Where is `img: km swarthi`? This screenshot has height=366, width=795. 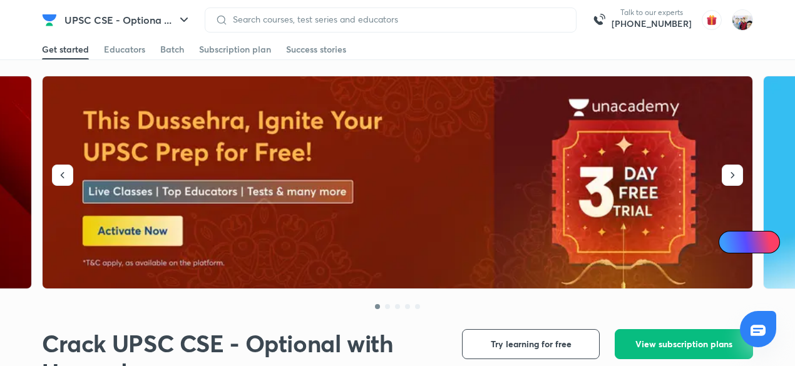
img: km swarthi is located at coordinates (743, 20).